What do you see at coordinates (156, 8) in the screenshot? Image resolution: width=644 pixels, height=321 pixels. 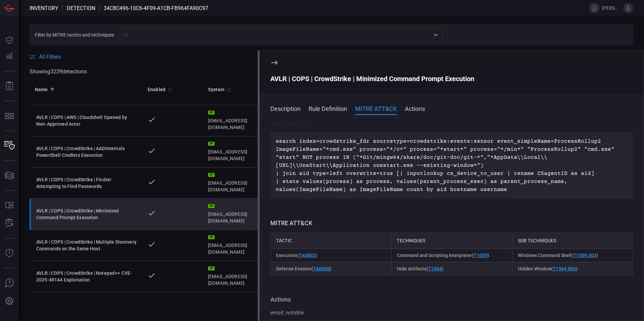 I see `span: 34c8c496-10c6-4f09-a1cb-fb964fa90c97` at bounding box center [156, 8].